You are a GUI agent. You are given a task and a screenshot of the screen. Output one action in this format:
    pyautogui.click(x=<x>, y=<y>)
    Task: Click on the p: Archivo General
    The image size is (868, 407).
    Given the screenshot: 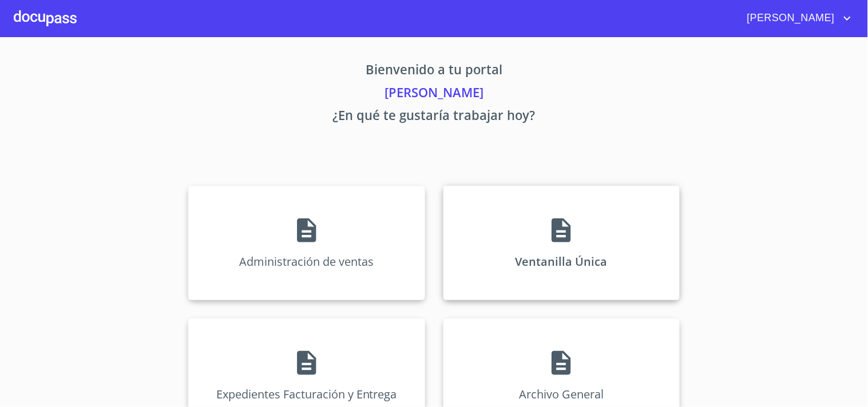 What is the action you would take?
    pyautogui.click(x=561, y=394)
    